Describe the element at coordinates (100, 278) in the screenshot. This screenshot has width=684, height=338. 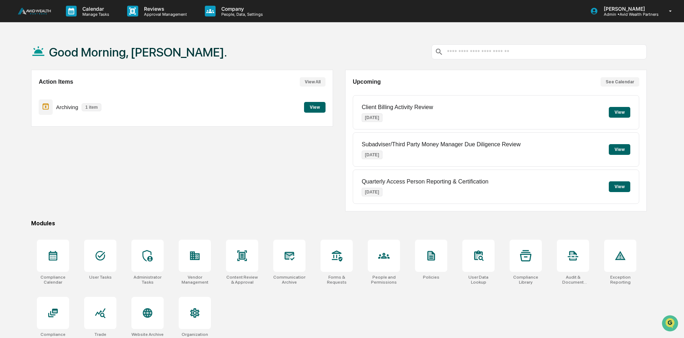
I see `div: User Tasks` at that location.